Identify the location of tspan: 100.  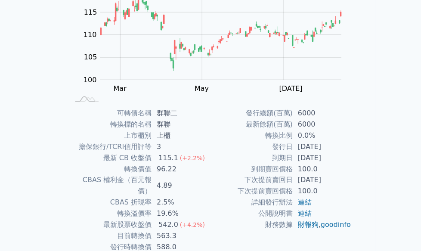
(90, 80).